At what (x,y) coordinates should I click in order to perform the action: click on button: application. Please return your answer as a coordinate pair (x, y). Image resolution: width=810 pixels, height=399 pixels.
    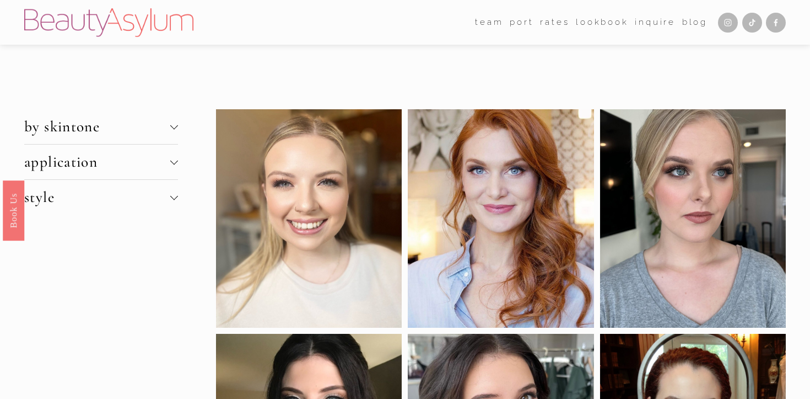
    Looking at the image, I should click on (101, 162).